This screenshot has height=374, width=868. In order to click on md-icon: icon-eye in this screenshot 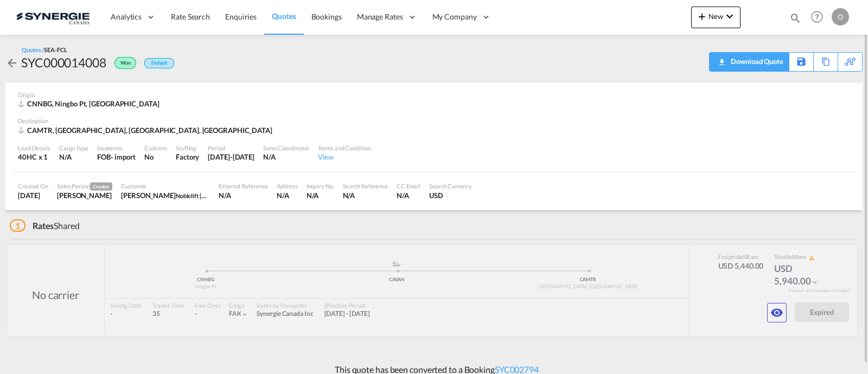, I will do `click(777, 312)`.